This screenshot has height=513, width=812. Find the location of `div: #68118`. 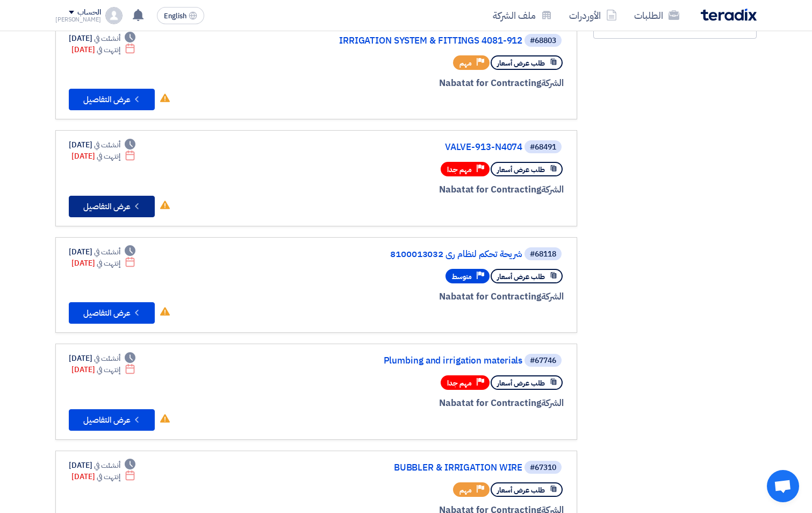

div: #68118 is located at coordinates (543, 255).